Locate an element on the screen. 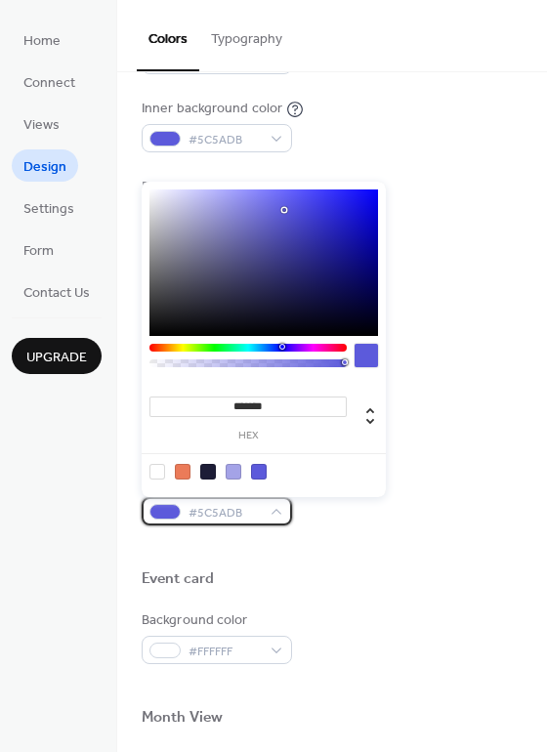 This screenshot has width=547, height=752. span: Home is located at coordinates (42, 41).